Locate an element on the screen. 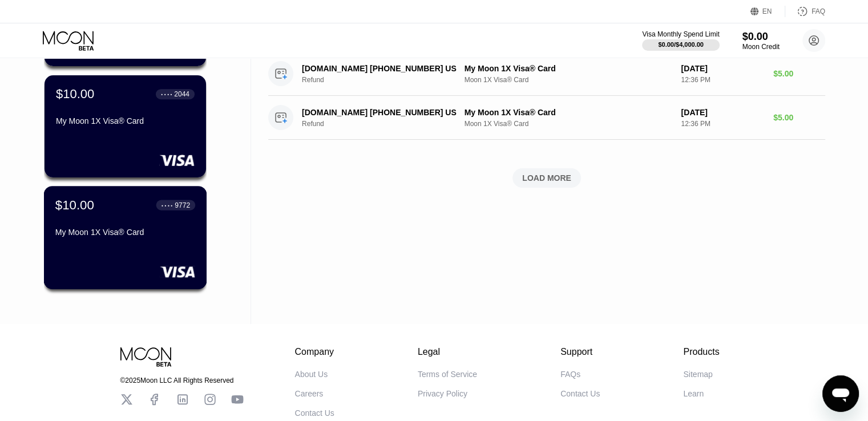 This screenshot has width=868, height=421. div: Visa Monthly Spend Limit is located at coordinates (680, 34).